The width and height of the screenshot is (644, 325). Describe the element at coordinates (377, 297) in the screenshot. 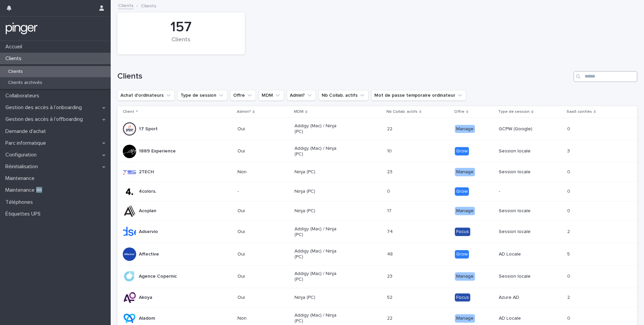

I see `tr: AkoyaOuiNinja (PC)5252 FocusAzure AD22` at that location.